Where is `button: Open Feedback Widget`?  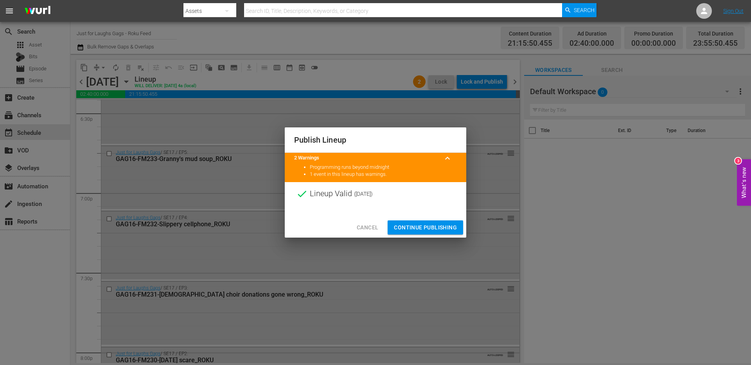 button: Open Feedback Widget is located at coordinates (744, 183).